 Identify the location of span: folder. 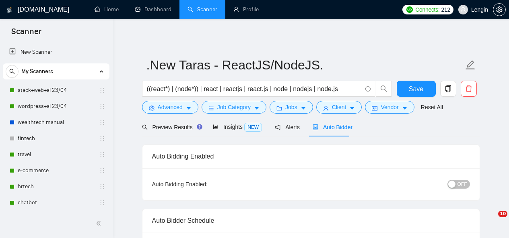
(279, 108).